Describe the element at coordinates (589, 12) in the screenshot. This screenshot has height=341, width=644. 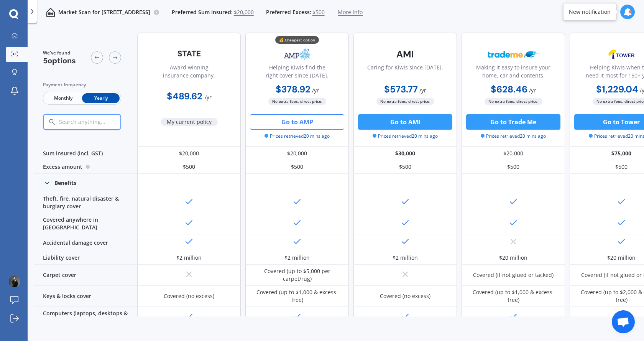
I see `div: New notification` at that location.